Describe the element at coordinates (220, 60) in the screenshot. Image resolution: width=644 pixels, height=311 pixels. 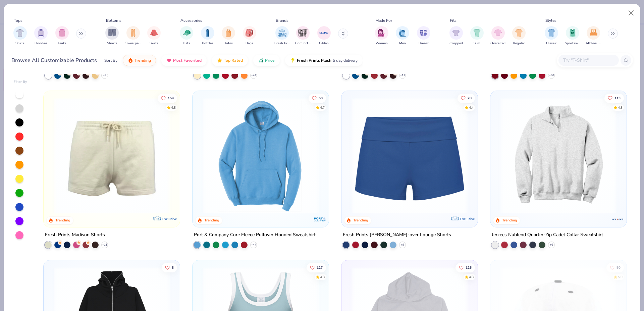
I see `img: TopRated.gif` at that location.